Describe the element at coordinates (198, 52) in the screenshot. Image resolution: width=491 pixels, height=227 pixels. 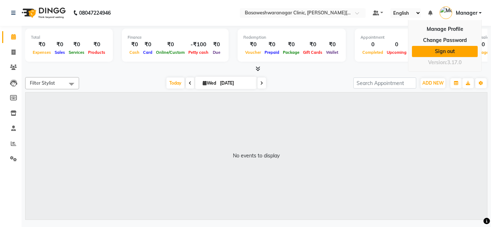
I see `span: Petty cash` at that location.